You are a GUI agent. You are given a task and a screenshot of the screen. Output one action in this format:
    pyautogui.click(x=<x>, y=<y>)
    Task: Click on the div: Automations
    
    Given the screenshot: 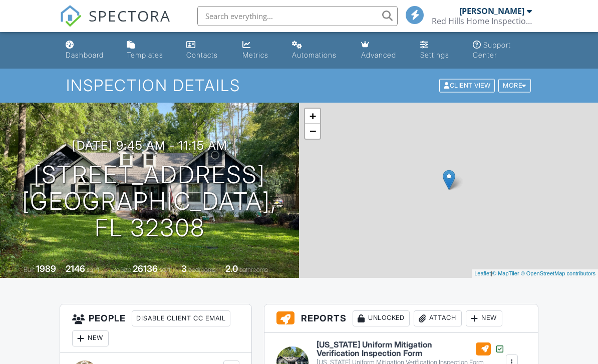 What is the action you would take?
    pyautogui.click(x=314, y=55)
    